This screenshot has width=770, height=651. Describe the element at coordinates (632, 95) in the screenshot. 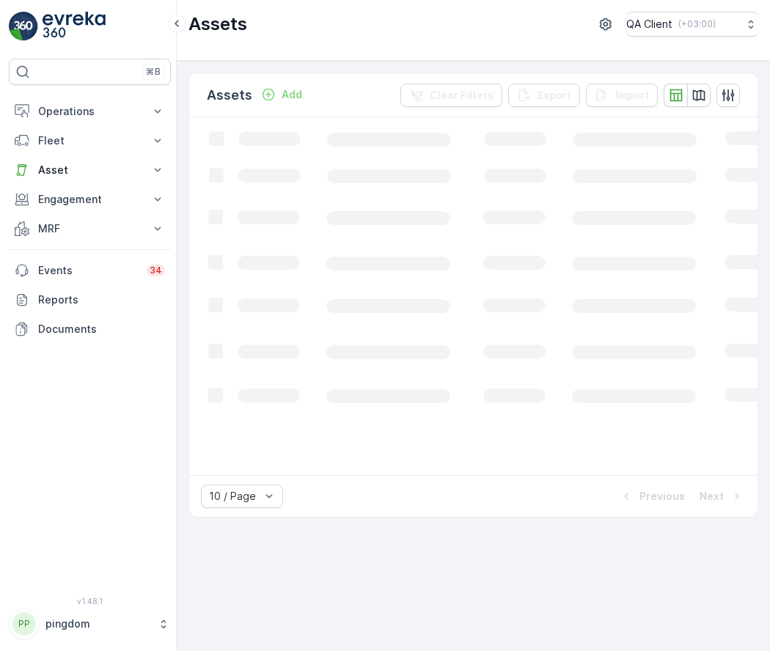

I see `p: Import` at that location.